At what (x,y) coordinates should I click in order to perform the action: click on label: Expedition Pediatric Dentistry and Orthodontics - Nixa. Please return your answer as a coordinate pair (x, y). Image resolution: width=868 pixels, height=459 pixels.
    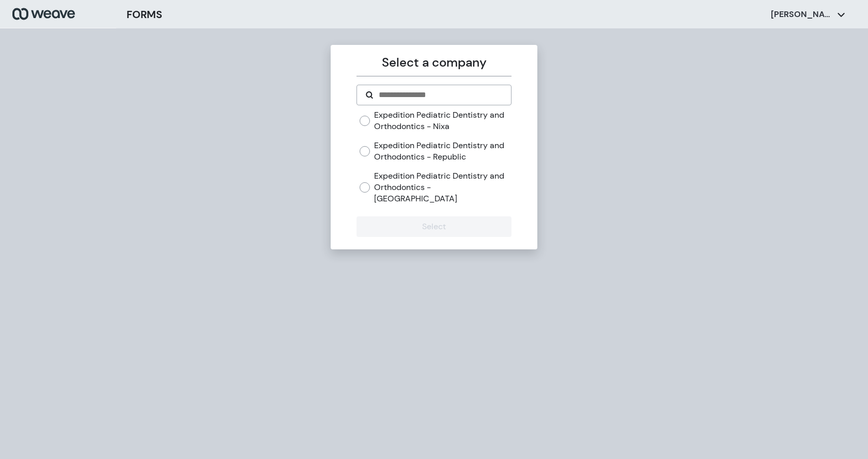
    Looking at the image, I should click on (442, 121).